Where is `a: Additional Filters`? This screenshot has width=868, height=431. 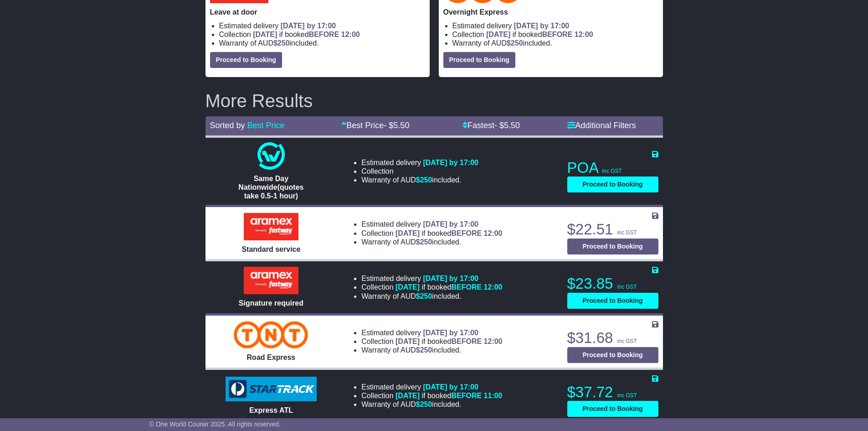 a: Additional Filters is located at coordinates (601, 126).